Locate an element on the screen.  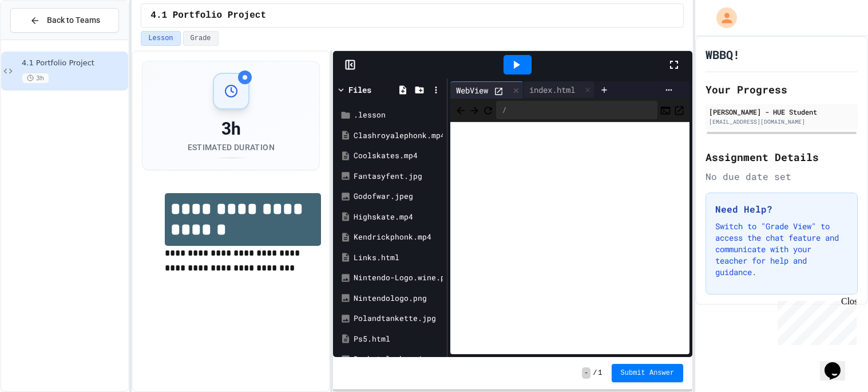
div: Highskate.mp4 is located at coordinates (398, 217).